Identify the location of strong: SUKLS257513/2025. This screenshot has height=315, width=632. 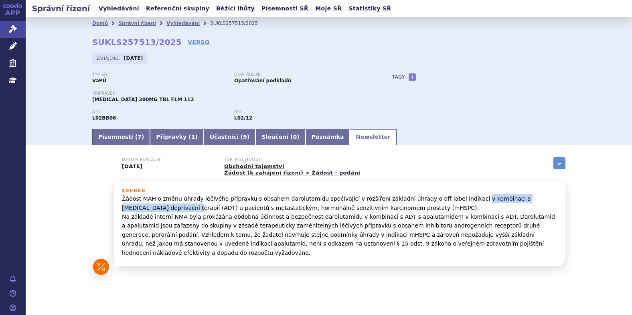
(137, 42).